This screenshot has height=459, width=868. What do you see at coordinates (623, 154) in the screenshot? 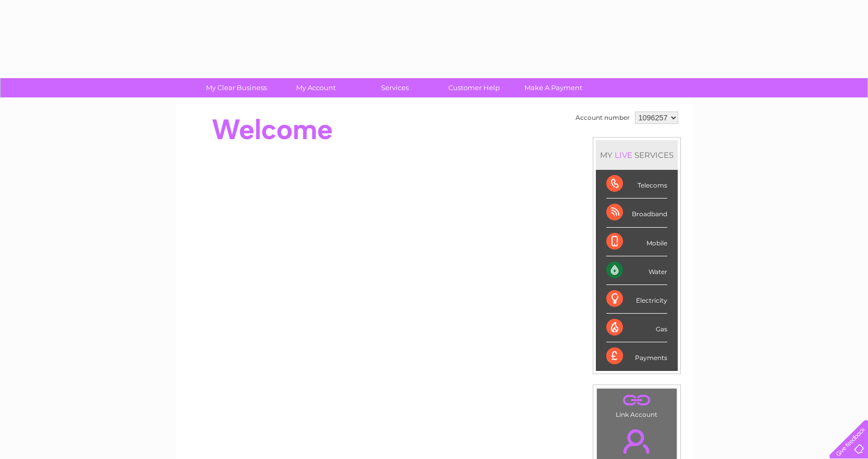
I see `div: LIVE` at bounding box center [623, 154].